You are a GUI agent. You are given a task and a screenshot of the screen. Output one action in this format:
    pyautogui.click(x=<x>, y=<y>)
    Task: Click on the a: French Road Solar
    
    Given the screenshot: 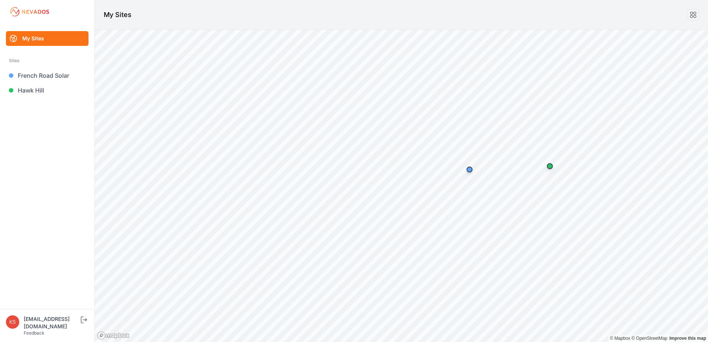 What is the action you would take?
    pyautogui.click(x=47, y=75)
    